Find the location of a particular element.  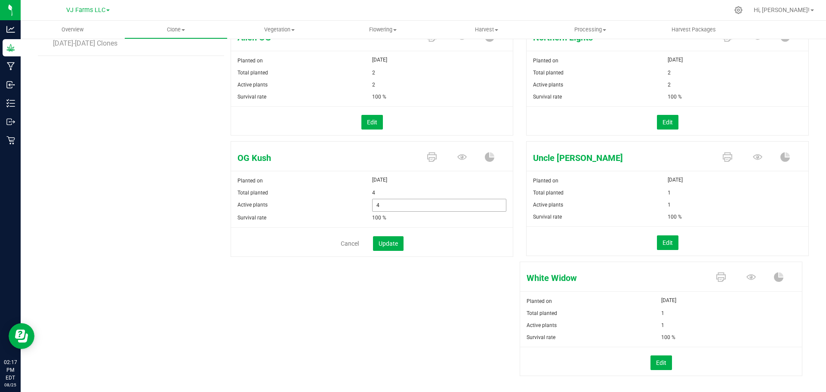

inline-svg: Inbound is located at coordinates (11, 85).